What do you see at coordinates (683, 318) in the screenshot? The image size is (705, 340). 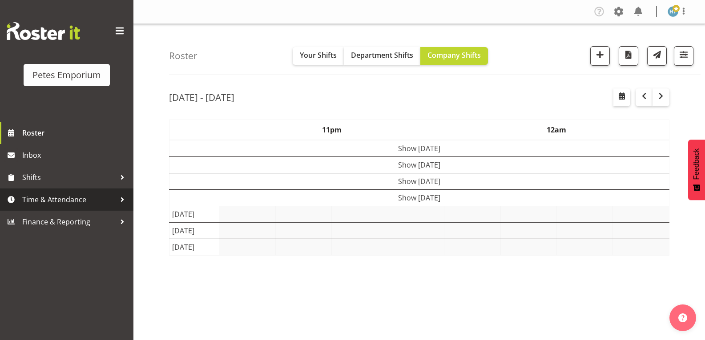 I see `img: help-xxl-2.png` at bounding box center [683, 318].